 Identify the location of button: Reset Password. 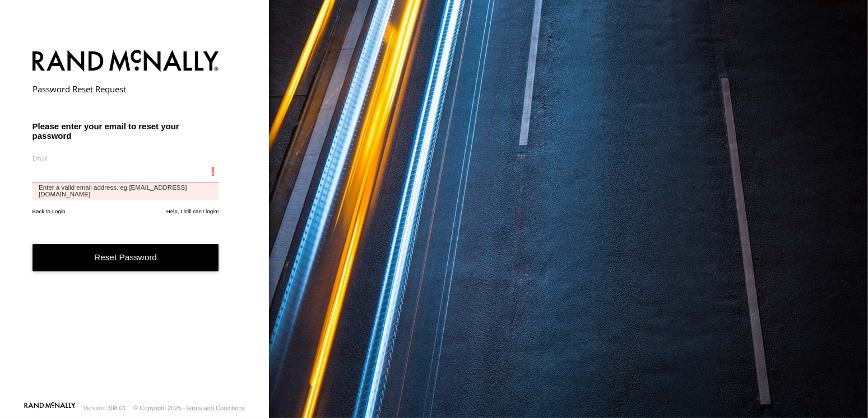
(125, 258).